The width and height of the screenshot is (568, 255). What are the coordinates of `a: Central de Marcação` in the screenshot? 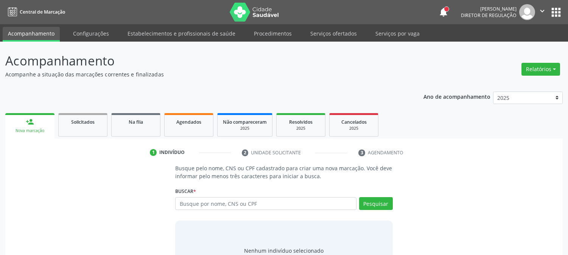 It's located at (35, 12).